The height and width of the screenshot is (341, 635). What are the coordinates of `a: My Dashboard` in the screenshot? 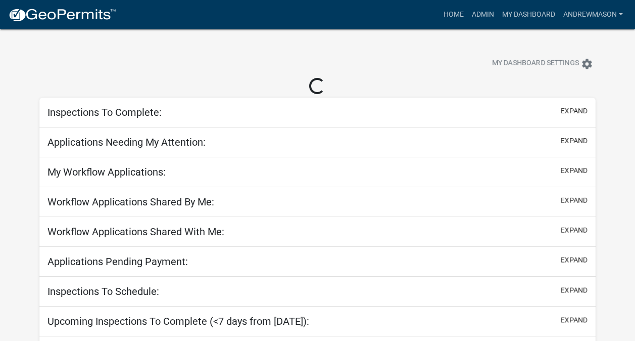 It's located at (528, 15).